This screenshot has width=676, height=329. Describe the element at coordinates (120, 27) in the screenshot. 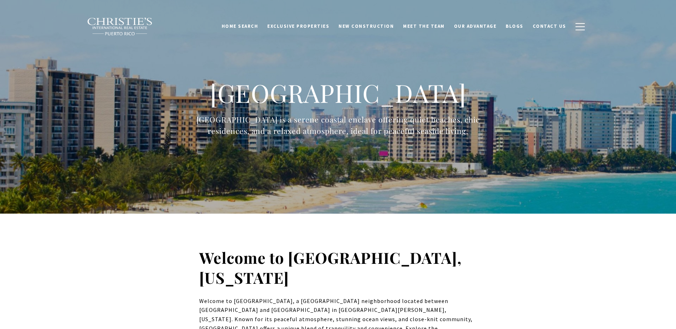

I see `img: Christie's International Real Estate black text logo` at that location.